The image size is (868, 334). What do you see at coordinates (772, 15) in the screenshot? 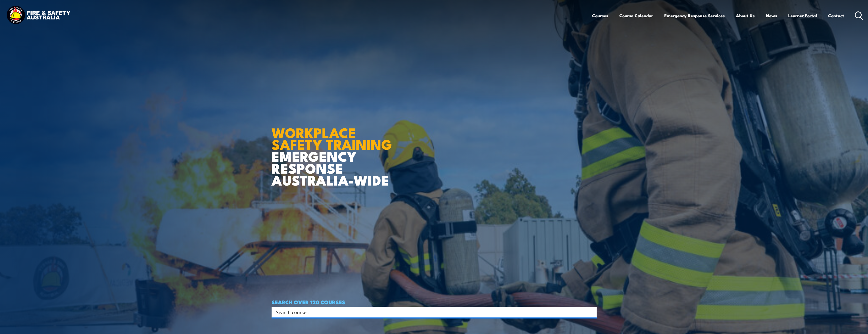
I see `a: News` at bounding box center [772, 15].